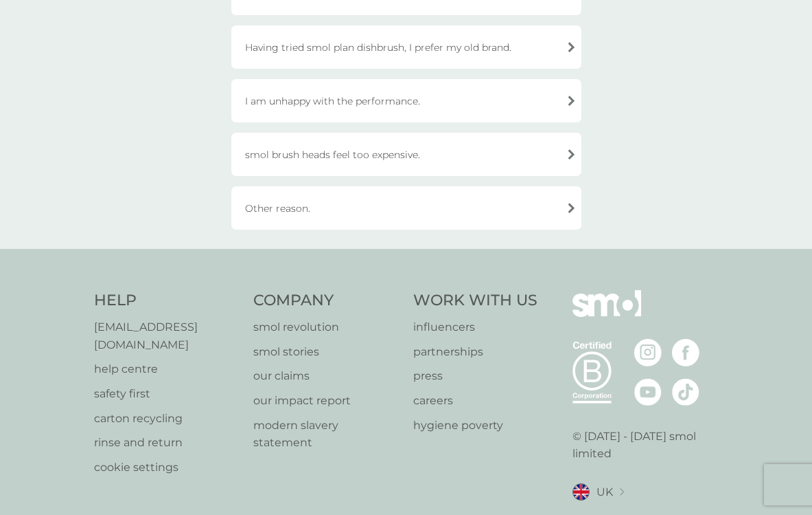 This screenshot has width=812, height=515. Describe the element at coordinates (167, 300) in the screenshot. I see `h4: Help` at that location.